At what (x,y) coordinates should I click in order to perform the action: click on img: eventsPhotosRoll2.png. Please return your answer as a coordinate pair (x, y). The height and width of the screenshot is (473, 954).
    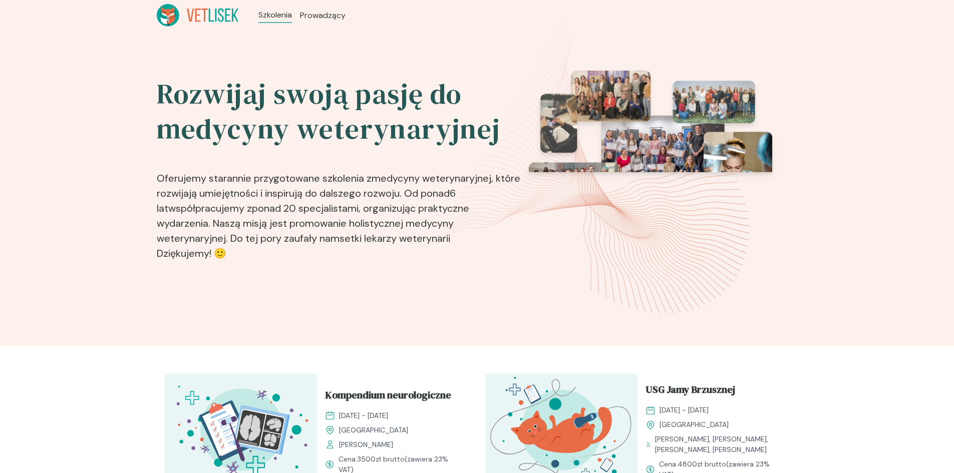
    Looking at the image, I should click on (650, 170).